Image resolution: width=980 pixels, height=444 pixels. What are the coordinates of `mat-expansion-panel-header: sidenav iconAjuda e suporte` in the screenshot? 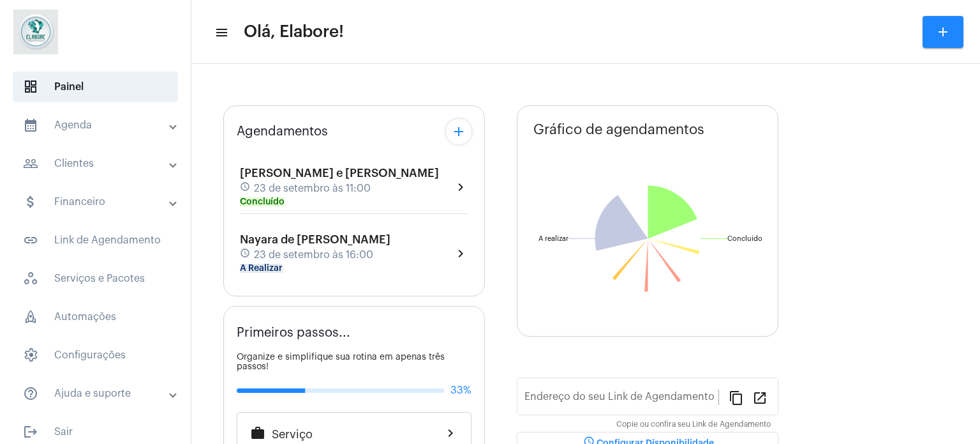 It's located at (99, 393).